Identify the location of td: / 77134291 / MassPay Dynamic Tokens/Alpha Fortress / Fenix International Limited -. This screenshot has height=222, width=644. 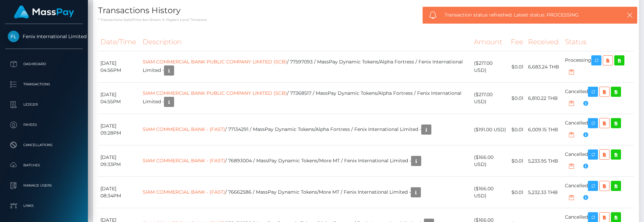
(306, 129).